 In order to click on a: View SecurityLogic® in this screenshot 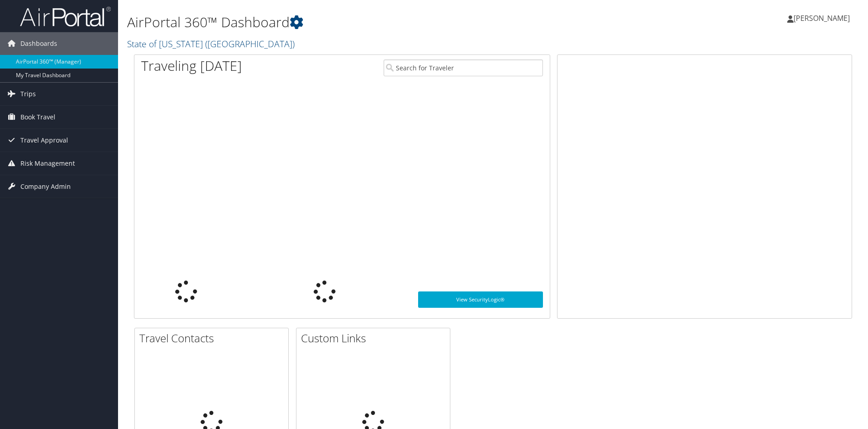, I will do `click(481, 300)`.